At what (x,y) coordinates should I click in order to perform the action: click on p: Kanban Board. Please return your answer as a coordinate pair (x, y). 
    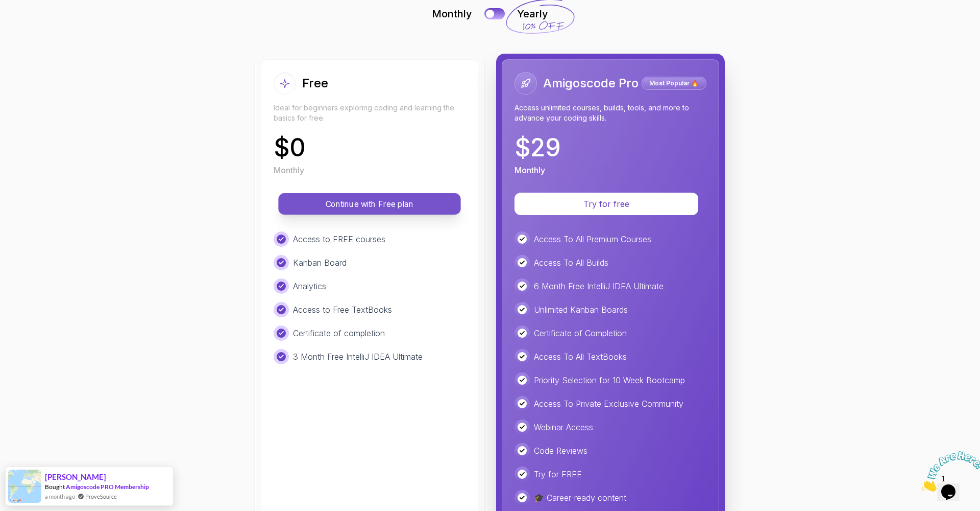
    Looking at the image, I should click on (320, 263).